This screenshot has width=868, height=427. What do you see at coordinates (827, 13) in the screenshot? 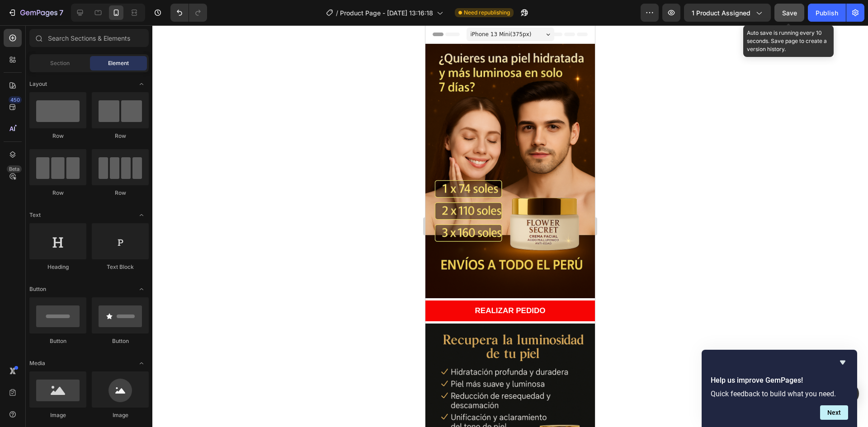
I see `button: Publish` at bounding box center [827, 13].